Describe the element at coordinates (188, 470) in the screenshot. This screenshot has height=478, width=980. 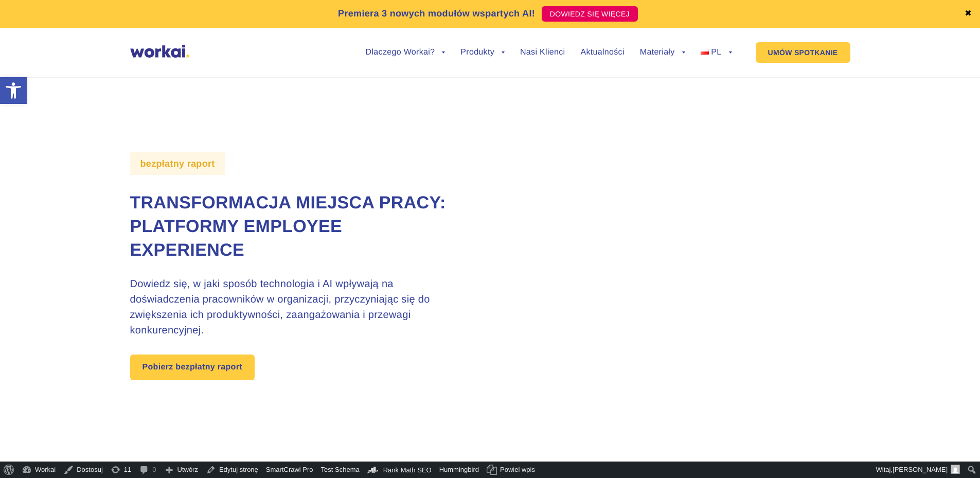
I see `span: Utwórz` at that location.